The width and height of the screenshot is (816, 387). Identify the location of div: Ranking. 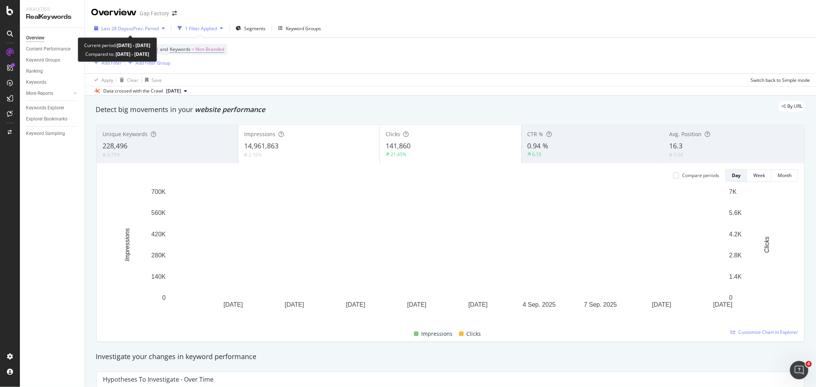
(34, 71).